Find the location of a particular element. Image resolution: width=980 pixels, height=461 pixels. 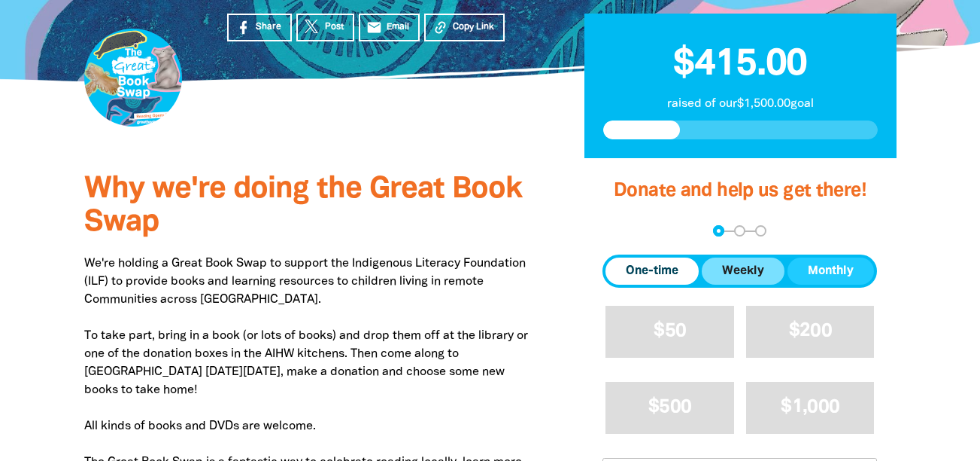

span: $200 is located at coordinates (810, 330).